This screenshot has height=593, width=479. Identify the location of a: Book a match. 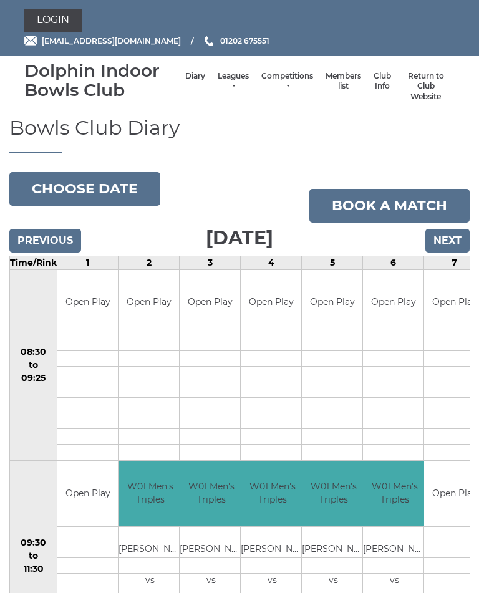
(389, 206).